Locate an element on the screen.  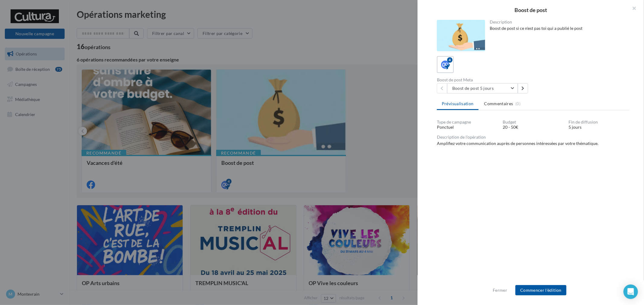
div: 5 jours is located at coordinates (599, 127).